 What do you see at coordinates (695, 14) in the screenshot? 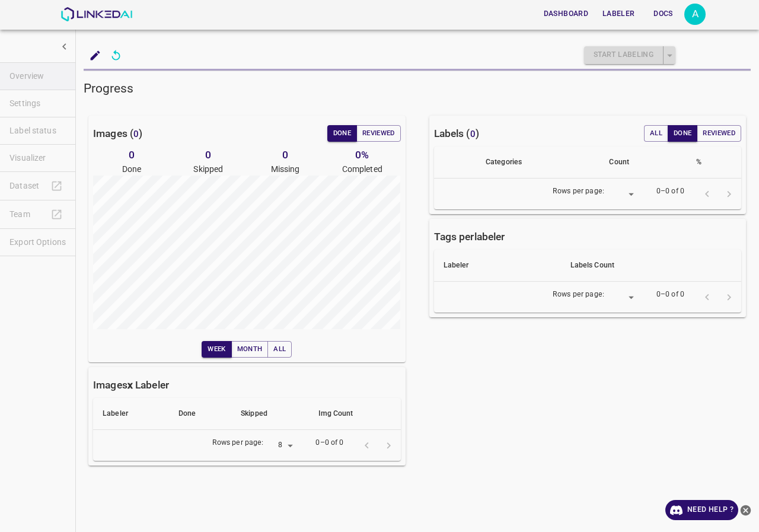
I see `button: Open settings` at bounding box center [695, 14].